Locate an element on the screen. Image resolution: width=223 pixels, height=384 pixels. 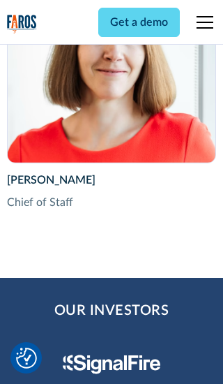
img: Signal Fire Logo is located at coordinates (112, 365).